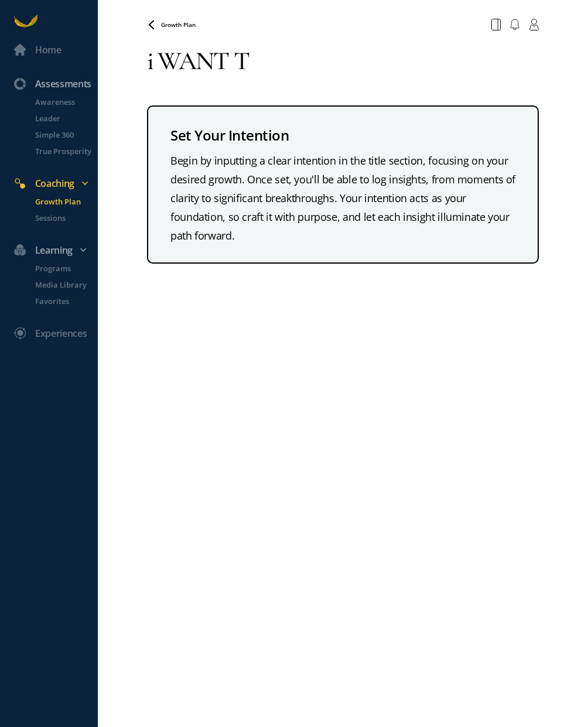 This screenshot has height=727, width=588. What do you see at coordinates (343, 135) in the screenshot?
I see `div: Set Your Intention` at bounding box center [343, 135].